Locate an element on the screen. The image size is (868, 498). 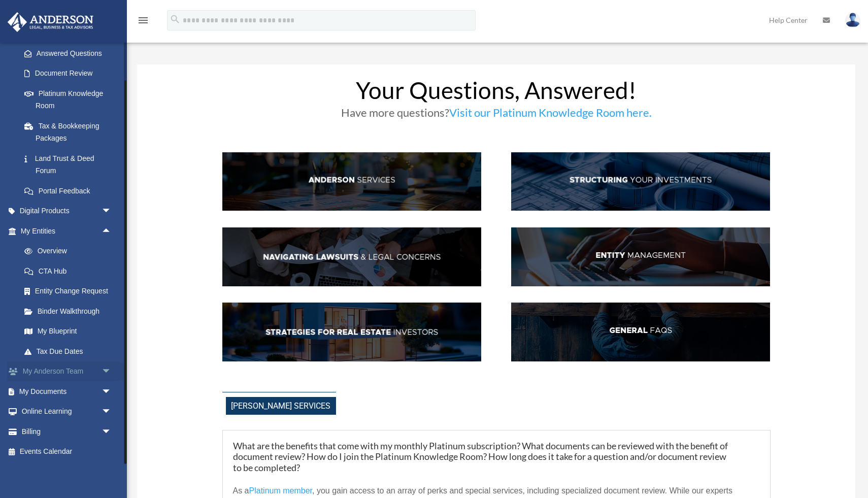
img: AndServ_hdr is located at coordinates (352, 181).